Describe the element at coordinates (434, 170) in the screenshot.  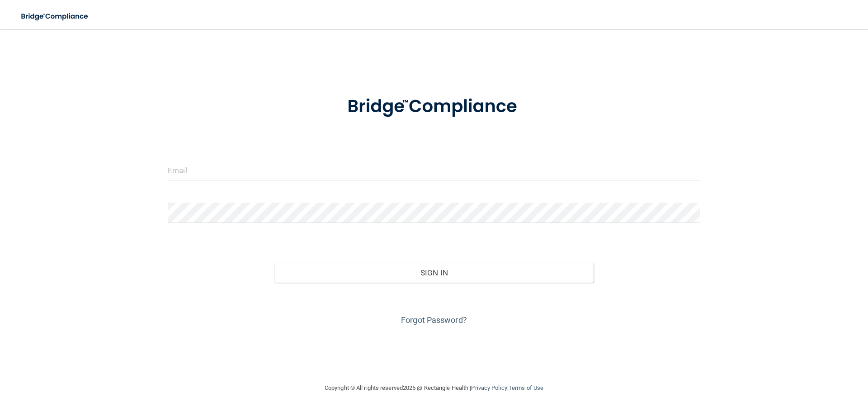
I see `input: Email` at that location.